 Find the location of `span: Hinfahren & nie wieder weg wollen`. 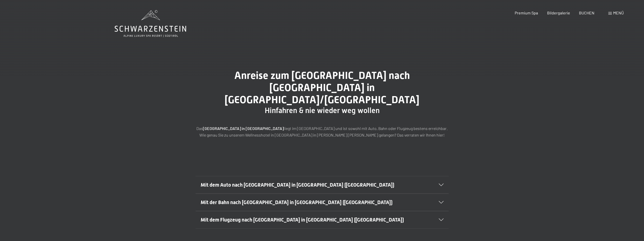

span: Hinfahren & nie wieder weg wollen is located at coordinates (322, 110).